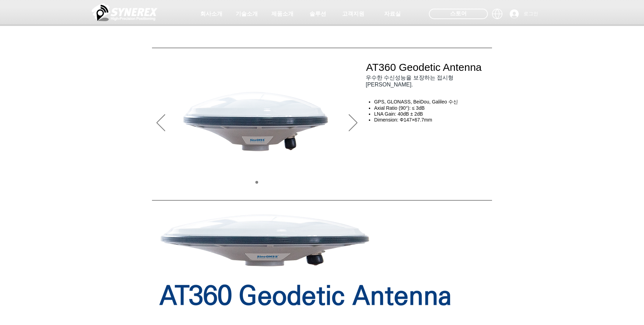 The height and width of the screenshot is (325, 644). I want to click on a: 회사소개, so click(211, 14).